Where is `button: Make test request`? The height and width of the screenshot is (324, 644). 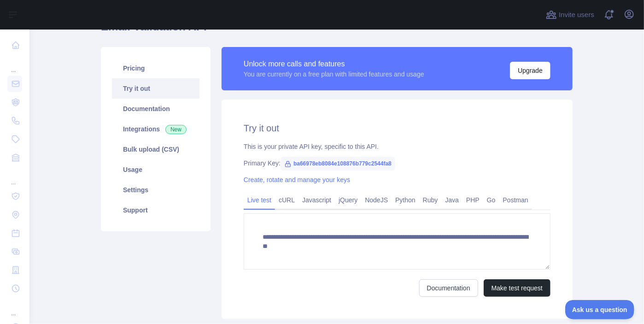 button: Make test request is located at coordinates (517, 288).